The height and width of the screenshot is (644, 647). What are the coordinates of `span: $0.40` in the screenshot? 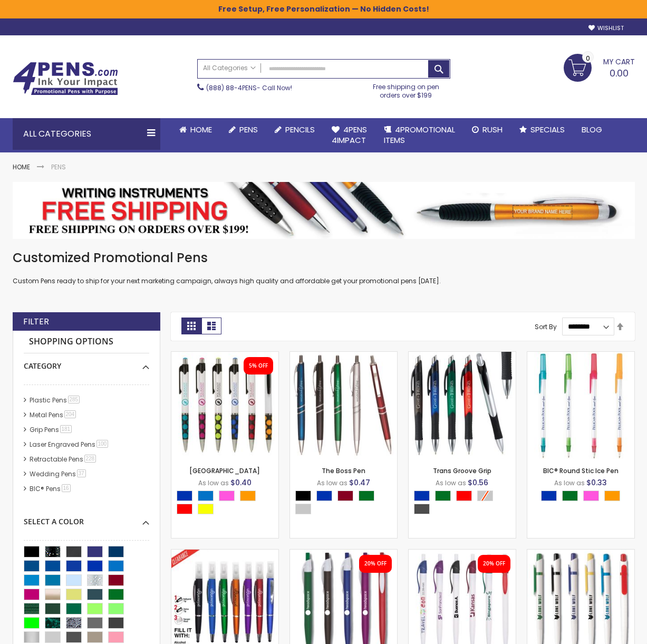 It's located at (241, 482).